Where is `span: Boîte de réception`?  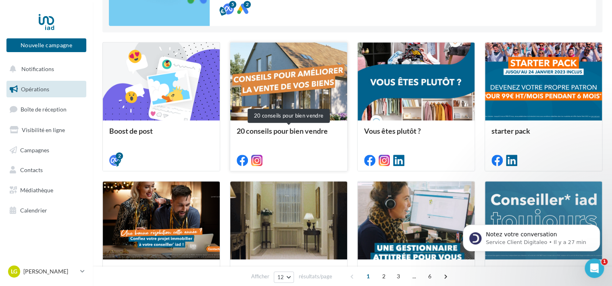
span: Boîte de réception is located at coordinates (44, 109).